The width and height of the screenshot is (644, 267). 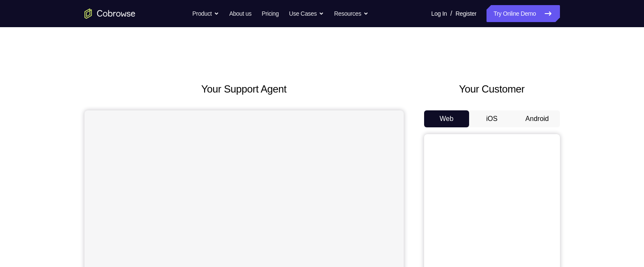 What do you see at coordinates (244, 89) in the screenshot?
I see `h2: Your Support Agent` at bounding box center [244, 89].